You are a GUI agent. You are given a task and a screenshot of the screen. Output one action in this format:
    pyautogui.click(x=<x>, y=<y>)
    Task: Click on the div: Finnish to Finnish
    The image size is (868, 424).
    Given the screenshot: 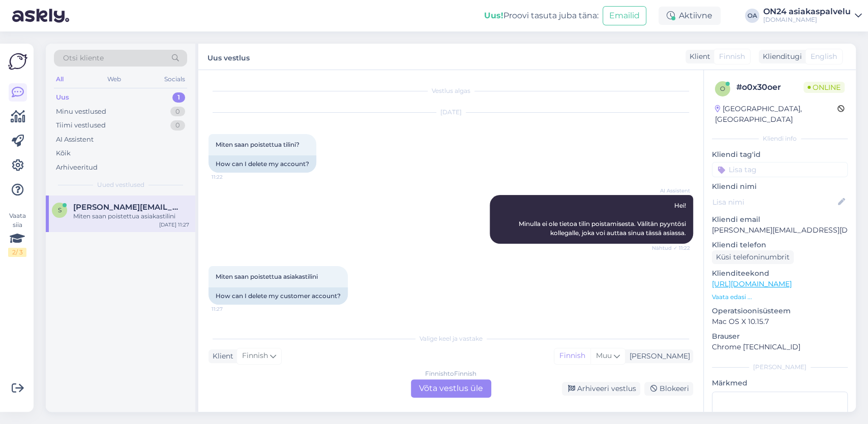 What is the action you would take?
    pyautogui.click(x=450, y=374)
    